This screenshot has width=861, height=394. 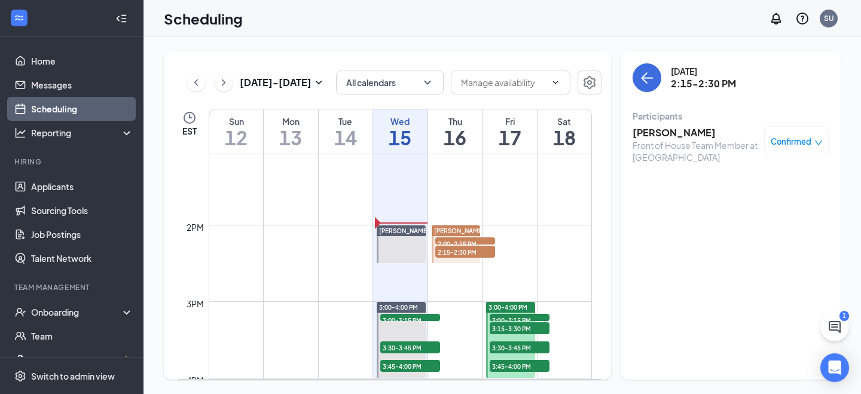 What do you see at coordinates (291, 138) in the screenshot?
I see `h1: 13` at bounding box center [291, 138].